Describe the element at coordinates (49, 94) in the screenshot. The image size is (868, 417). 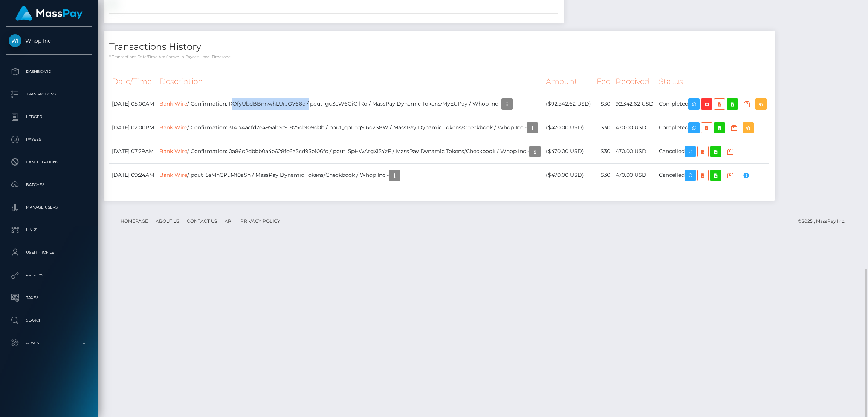
I see `a: Transactions` at that location.